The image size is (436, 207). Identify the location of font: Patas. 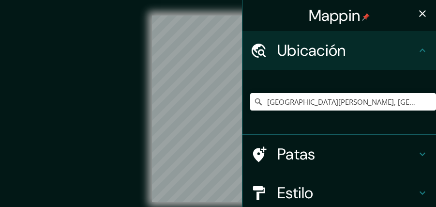
(296, 154).